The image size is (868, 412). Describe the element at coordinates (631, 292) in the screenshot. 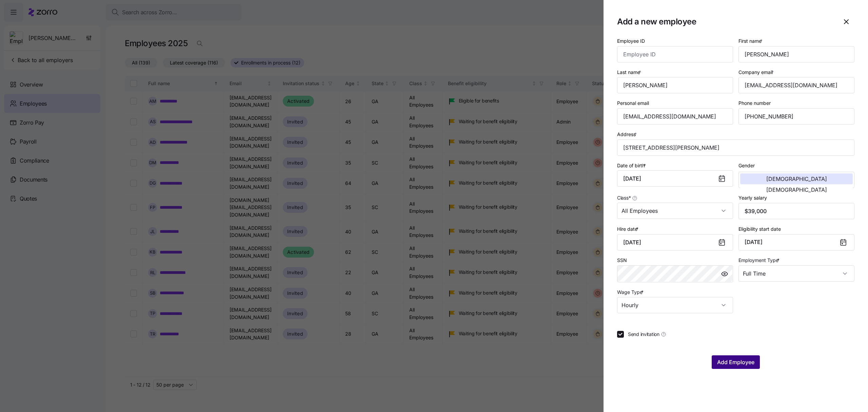

I see `label: Wage Type` at that location.